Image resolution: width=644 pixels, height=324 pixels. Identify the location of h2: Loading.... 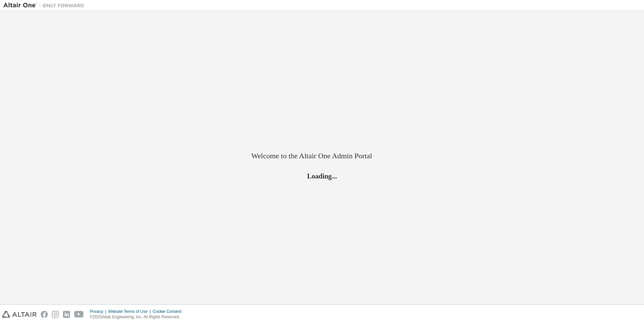
(322, 176).